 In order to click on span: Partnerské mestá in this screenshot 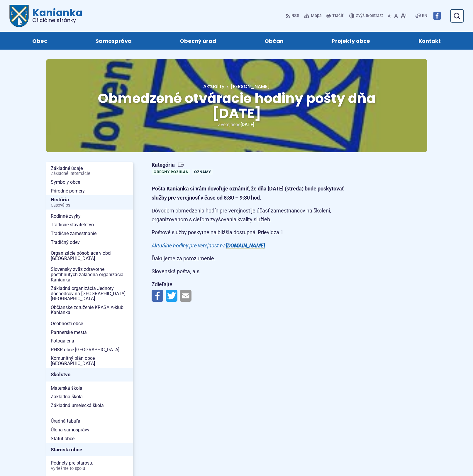, I will do `click(89, 333)`.